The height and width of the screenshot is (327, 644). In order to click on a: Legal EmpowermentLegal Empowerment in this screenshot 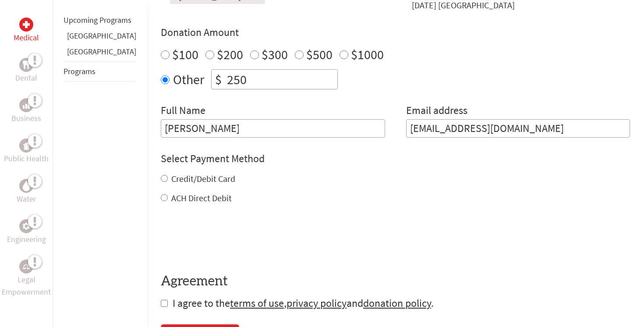, I will do `click(26, 279)`.